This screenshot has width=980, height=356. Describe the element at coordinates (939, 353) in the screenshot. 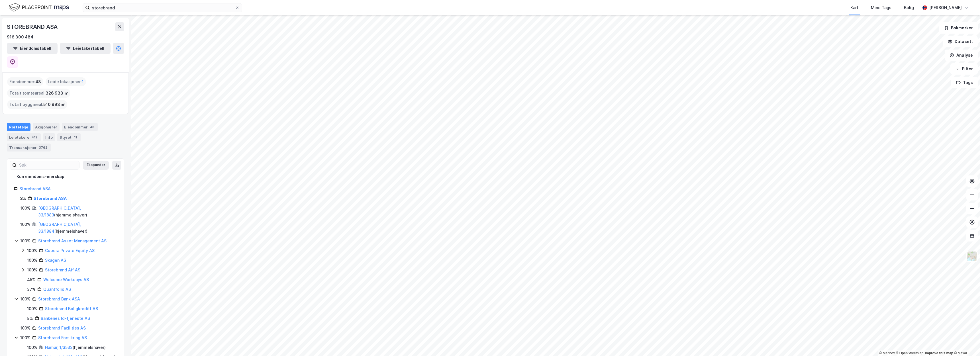

I see `a: Improve this map` at that location.